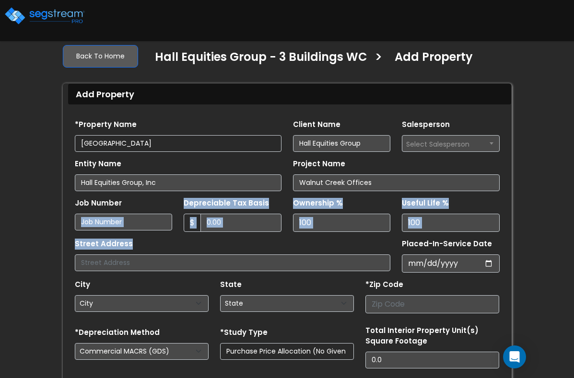  I want to click on div: Open Intercom Messenger, so click(515, 357).